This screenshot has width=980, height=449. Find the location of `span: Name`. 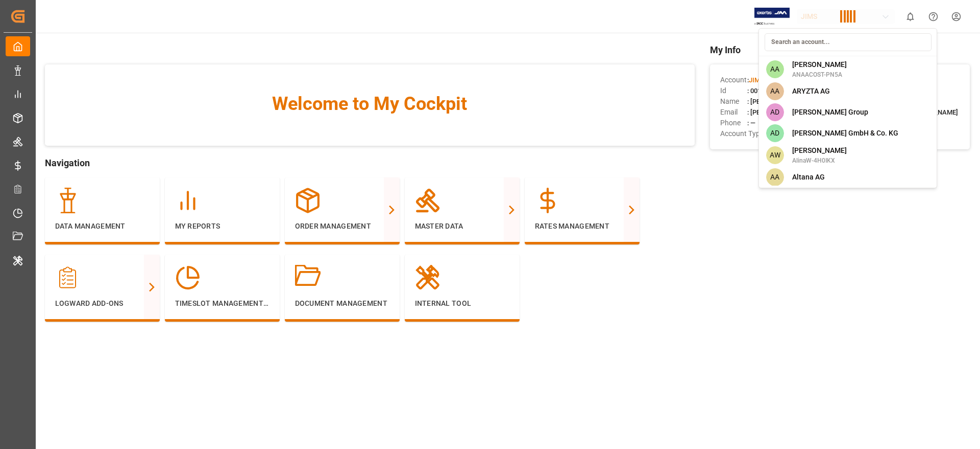

span: Name is located at coordinates (734, 101).